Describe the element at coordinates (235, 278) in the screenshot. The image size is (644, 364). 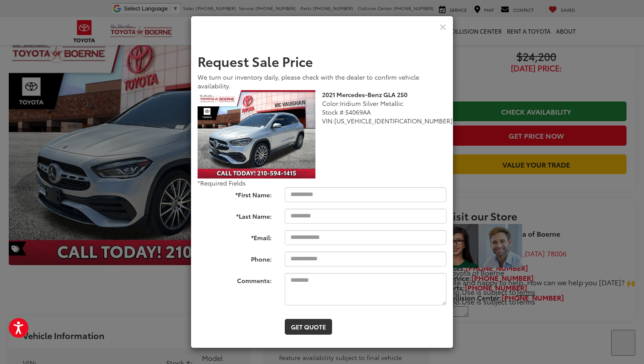
I see `label: Comments:` at that location.